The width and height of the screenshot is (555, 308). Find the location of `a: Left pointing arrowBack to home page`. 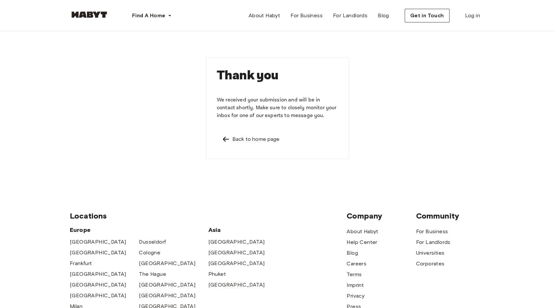

a: Left pointing arrowBack to home page is located at coordinates (278, 139).